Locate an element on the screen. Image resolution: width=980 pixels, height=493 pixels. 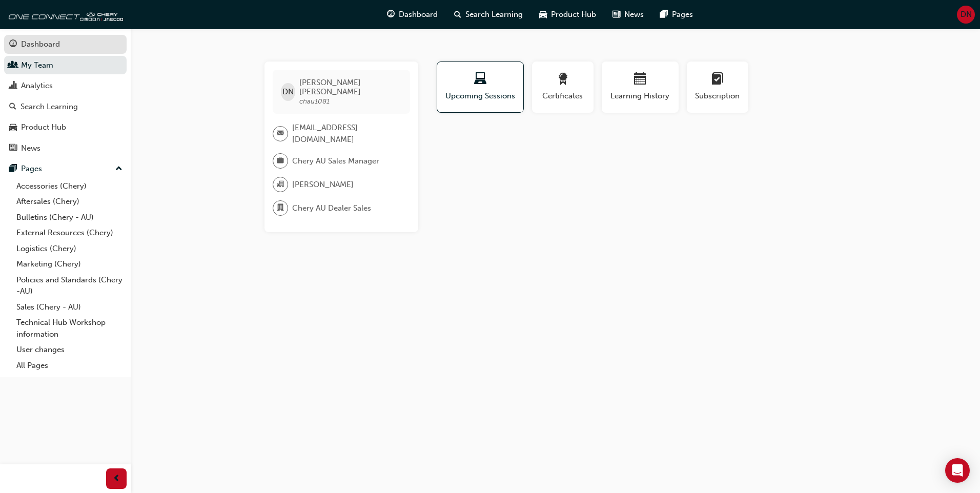
span: chau1081 is located at coordinates (314, 101).